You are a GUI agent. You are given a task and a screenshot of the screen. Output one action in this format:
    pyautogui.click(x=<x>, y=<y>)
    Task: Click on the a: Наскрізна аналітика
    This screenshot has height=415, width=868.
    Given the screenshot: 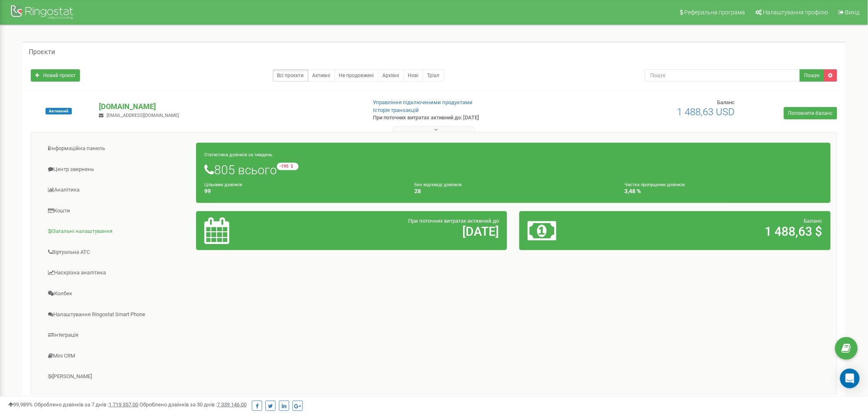 What is the action you would take?
    pyautogui.click(x=117, y=273)
    